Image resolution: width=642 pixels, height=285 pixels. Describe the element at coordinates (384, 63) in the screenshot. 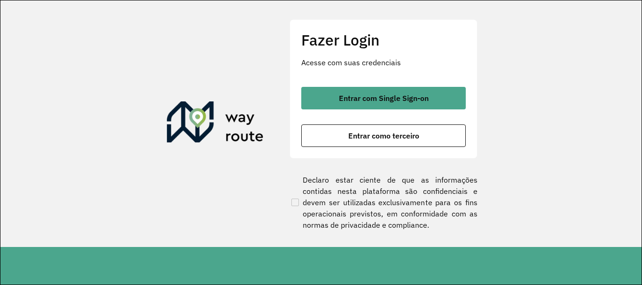

I see `p: Acesse com suas credenciais` at that location.